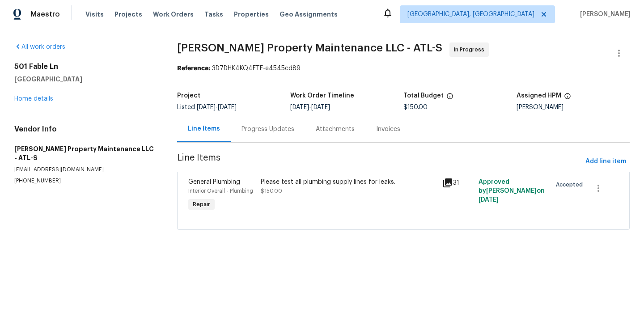 The width and height of the screenshot is (644, 326). I want to click on div: Attachments, so click(335, 130).